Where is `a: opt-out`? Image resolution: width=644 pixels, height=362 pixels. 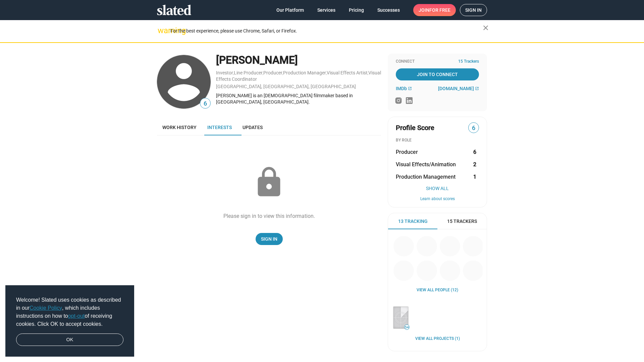 a: opt-out is located at coordinates (77, 316).